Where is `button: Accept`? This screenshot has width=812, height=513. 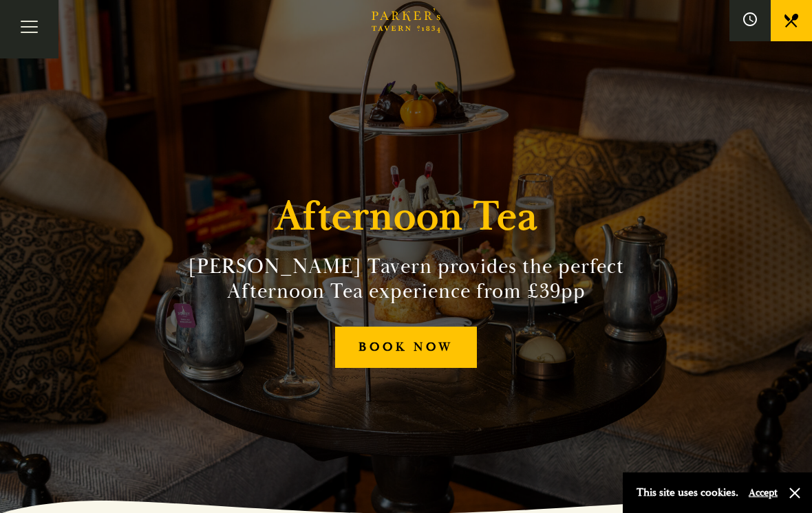
button: Accept is located at coordinates (763, 492).